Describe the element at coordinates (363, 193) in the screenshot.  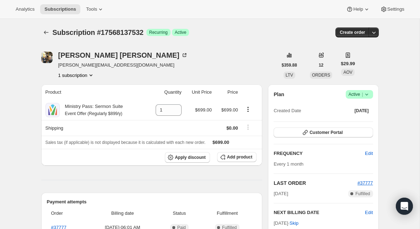
I see `span: Fulfilled` at that location.